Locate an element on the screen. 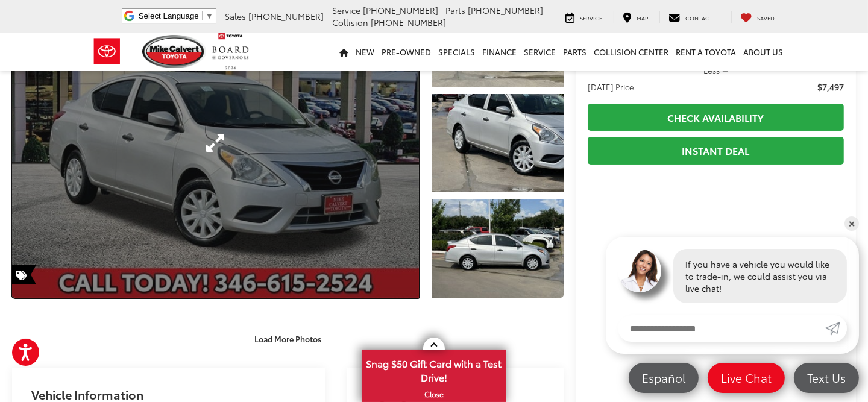 Image resolution: width=868 pixels, height=402 pixels. a: Select Language​ is located at coordinates (176, 16).